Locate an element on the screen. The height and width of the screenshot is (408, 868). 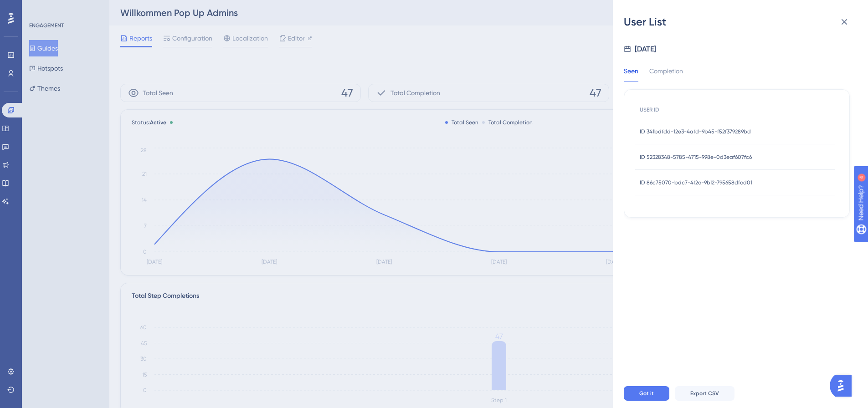
div: Completion is located at coordinates (666, 74).